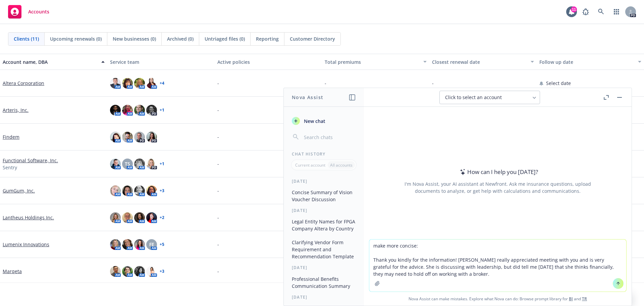 The image size is (644, 306). What do you see at coordinates (323, 249) in the screenshot?
I see `button: Clarifying Vendor Form Requirement and Recommendation Template` at bounding box center [323, 249].